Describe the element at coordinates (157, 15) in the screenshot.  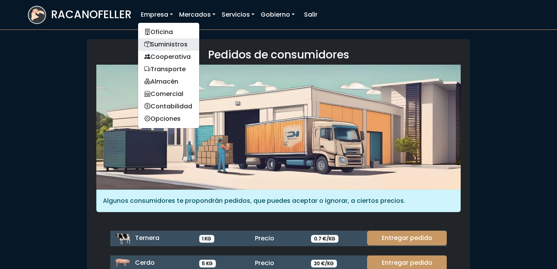
I see `a: Empresa` at that location.